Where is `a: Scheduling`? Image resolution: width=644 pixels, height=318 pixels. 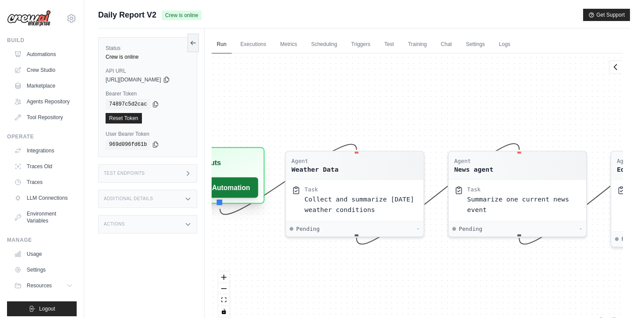 a: Scheduling is located at coordinates (324, 45).